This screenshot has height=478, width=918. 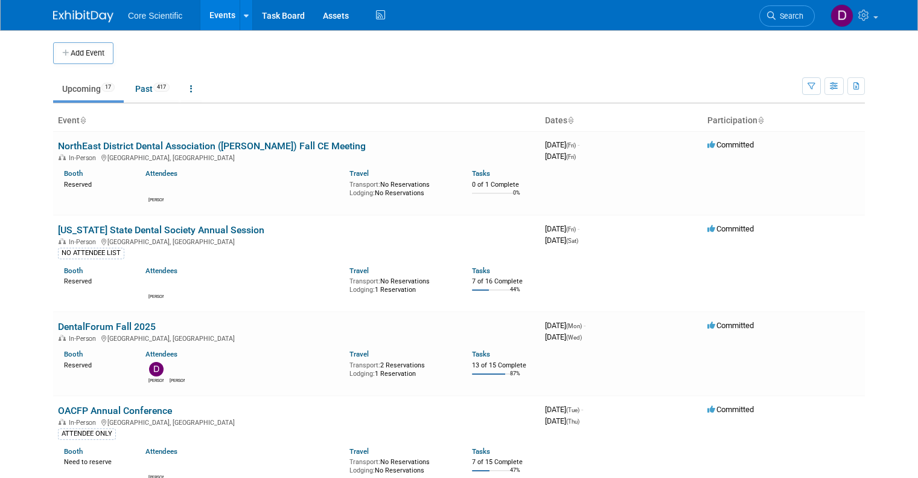 What do you see at coordinates (156, 188) in the screenshot?
I see `img: James Belshe` at bounding box center [156, 188].